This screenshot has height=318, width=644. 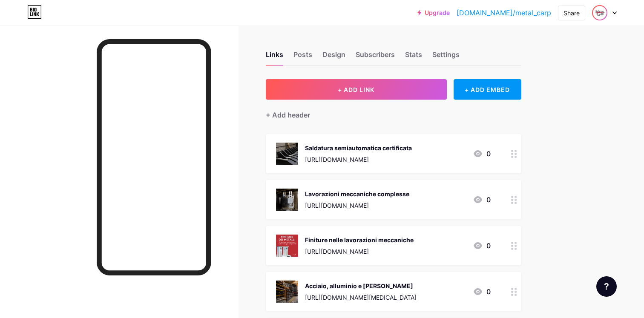 What do you see at coordinates (287, 291) in the screenshot?
I see `img: Acciaio, alluminio e ottone` at bounding box center [287, 291].